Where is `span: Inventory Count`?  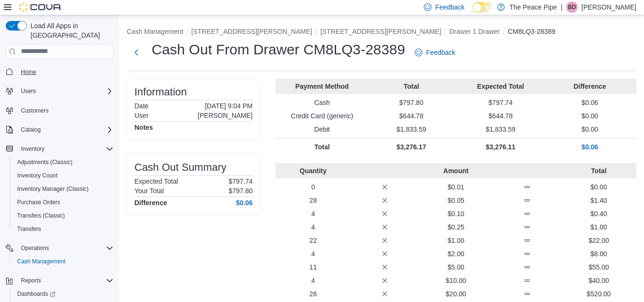
span: Inventory Count is located at coordinates (37, 176).